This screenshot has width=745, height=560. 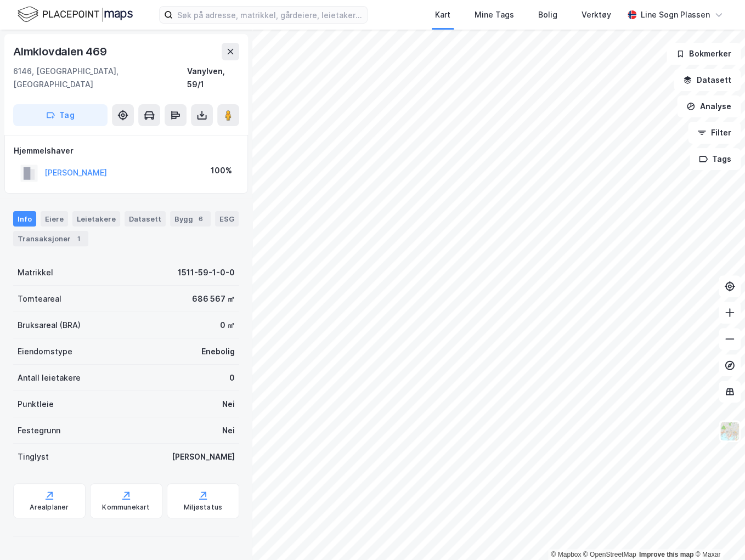 What do you see at coordinates (596, 15) in the screenshot?
I see `div: Verktøy` at bounding box center [596, 15].